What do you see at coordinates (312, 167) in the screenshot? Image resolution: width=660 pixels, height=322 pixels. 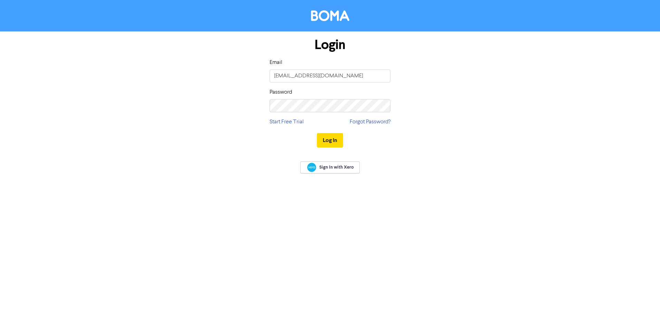 I see `img: Xero logo` at bounding box center [312, 167].